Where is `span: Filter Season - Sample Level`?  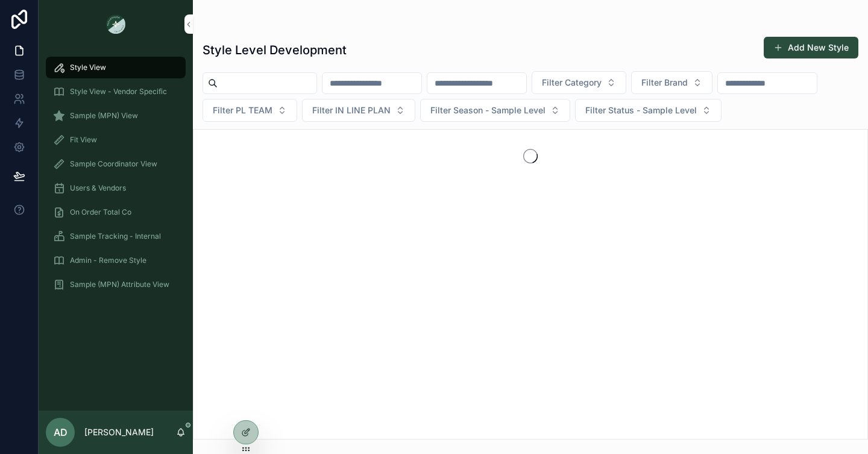 span: Filter Season - Sample Level is located at coordinates (488, 110).